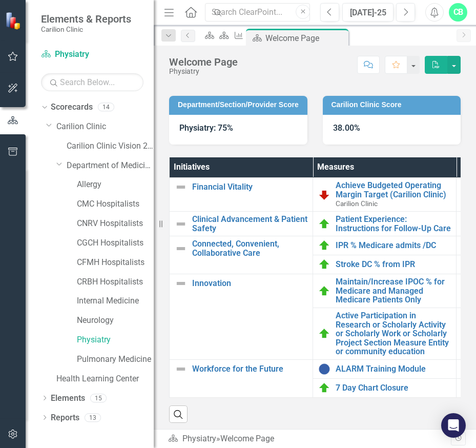 This screenshot has height=448, width=476. I want to click on h3: Carilion Clinic Score, so click(393, 105).